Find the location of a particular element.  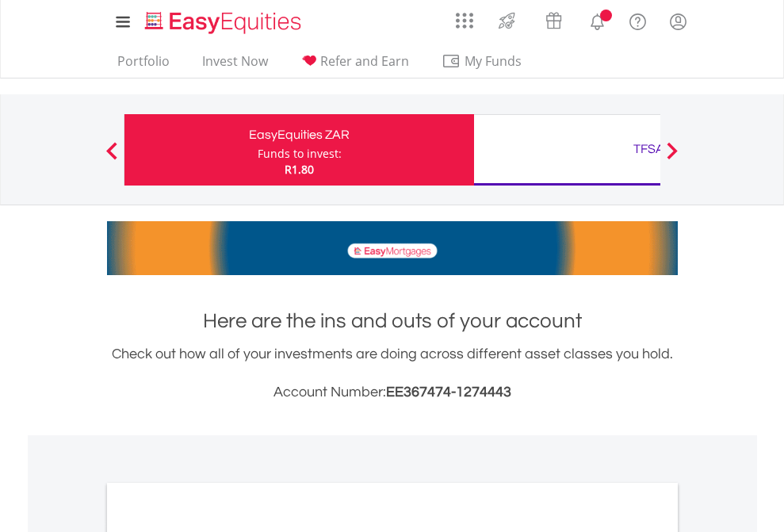

div: Funds to invest: is located at coordinates (299, 153).